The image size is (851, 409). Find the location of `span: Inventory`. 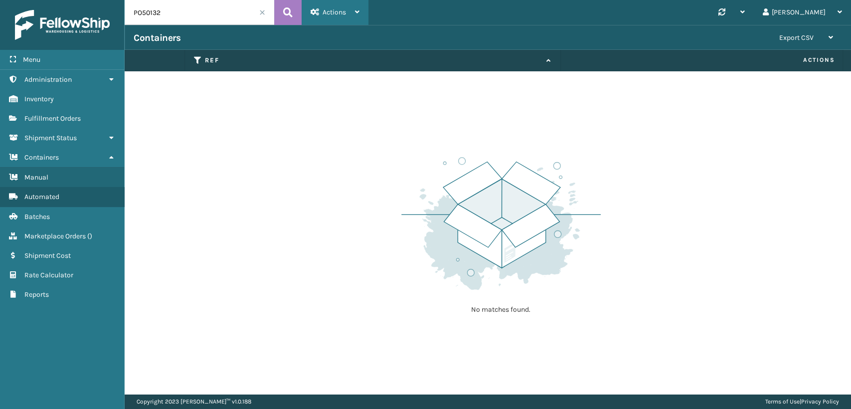

span: Inventory is located at coordinates (39, 99).